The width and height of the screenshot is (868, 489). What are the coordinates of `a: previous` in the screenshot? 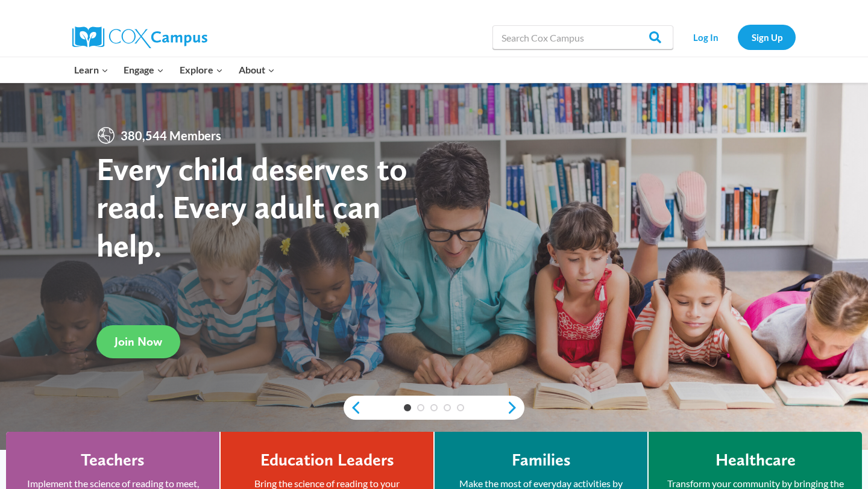 It's located at (352, 408).